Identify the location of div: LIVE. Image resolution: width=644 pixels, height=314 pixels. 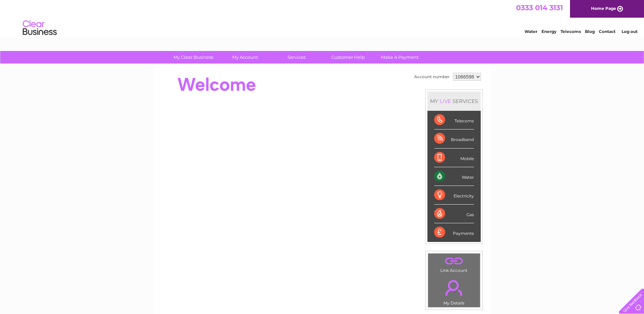
(445, 101).